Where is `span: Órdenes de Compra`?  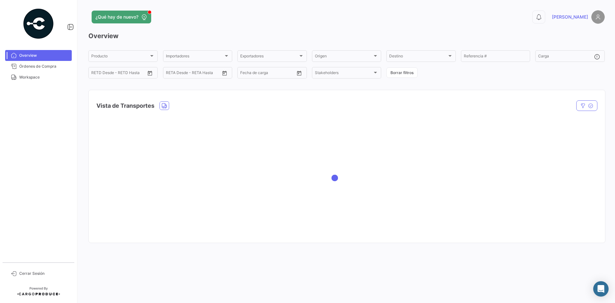
span: Órdenes de Compra is located at coordinates (44, 66).